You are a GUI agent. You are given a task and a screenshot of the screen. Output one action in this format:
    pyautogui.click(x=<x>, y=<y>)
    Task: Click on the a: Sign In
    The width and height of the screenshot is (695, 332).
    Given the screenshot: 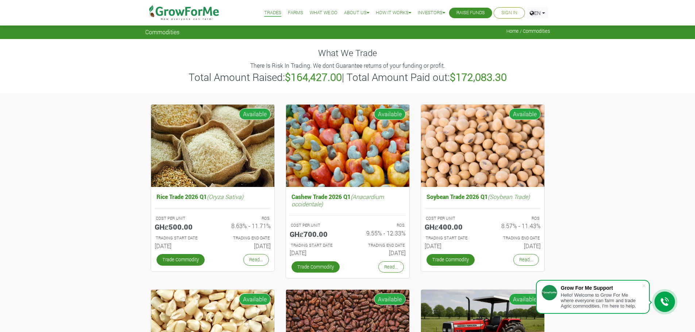 What is the action you would take?
    pyautogui.click(x=509, y=13)
    